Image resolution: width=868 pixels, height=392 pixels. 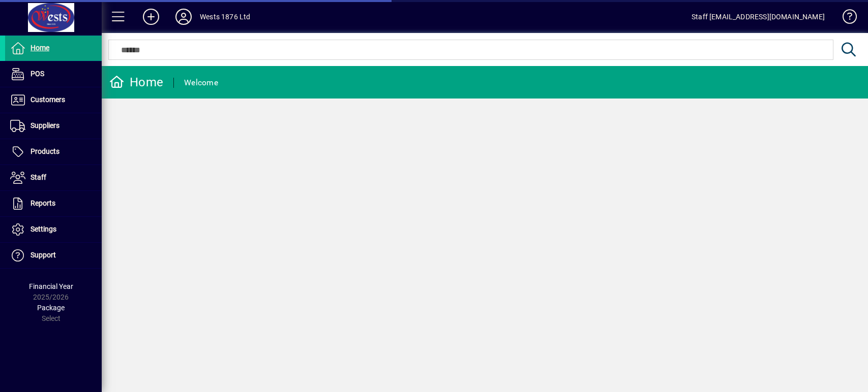 What do you see at coordinates (53, 74) in the screenshot?
I see `a: POS` at bounding box center [53, 74].